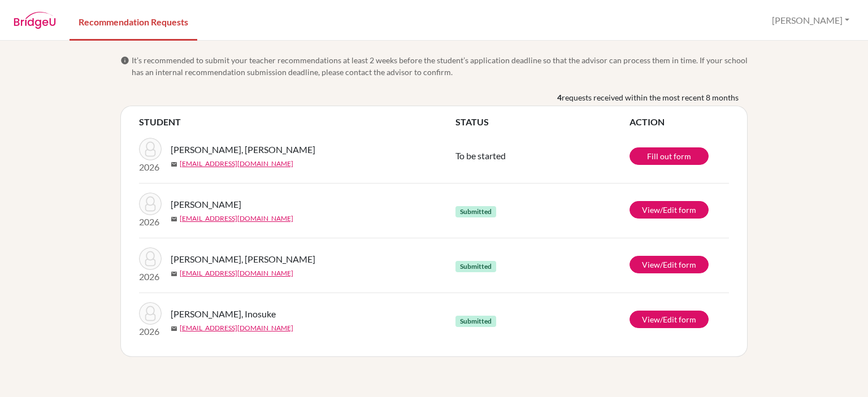 The height and width of the screenshot is (397, 868). What do you see at coordinates (297, 122) in the screenshot?
I see `th: STUDENT` at bounding box center [297, 122].